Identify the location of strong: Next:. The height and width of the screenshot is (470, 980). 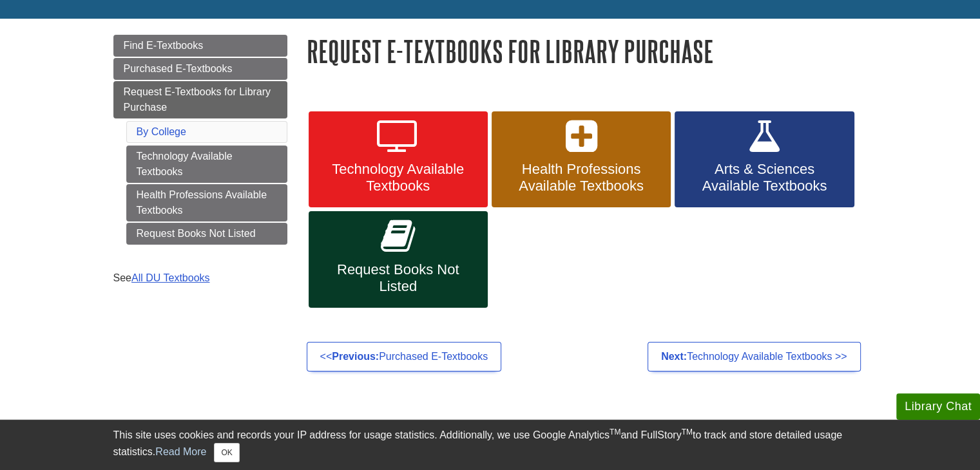
(673, 356).